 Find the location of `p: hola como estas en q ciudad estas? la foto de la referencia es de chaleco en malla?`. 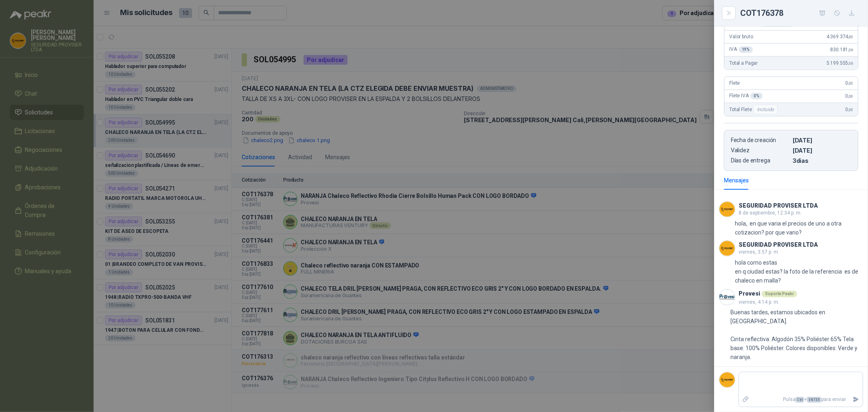

p: hola como estas en q ciudad estas? la foto de la referencia es de chaleco en malla? is located at coordinates (800, 271).